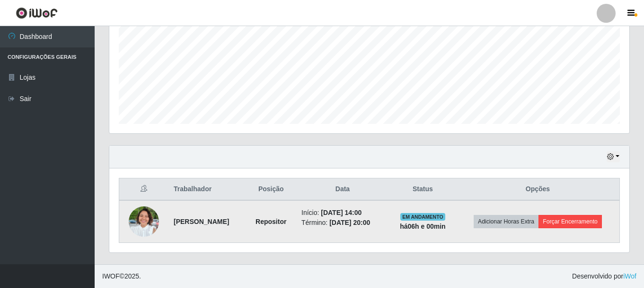  Describe the element at coordinates (422, 226) in the screenshot. I see `strong: há 06 h e 00 min` at that location.